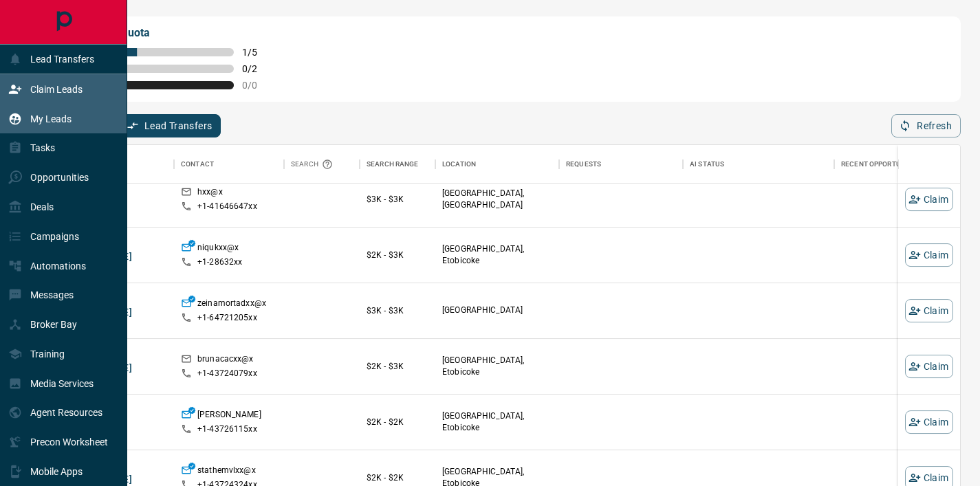  I want to click on button: Lead Transfers, so click(170, 126).